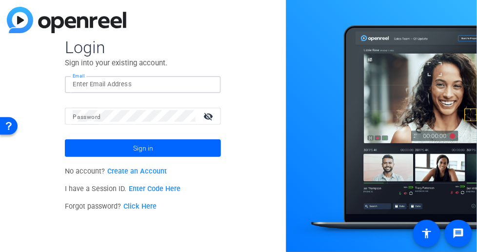 This screenshot has width=477, height=252. Describe the element at coordinates (66, 20) in the screenshot. I see `img: blue-gradient.svg` at that location.